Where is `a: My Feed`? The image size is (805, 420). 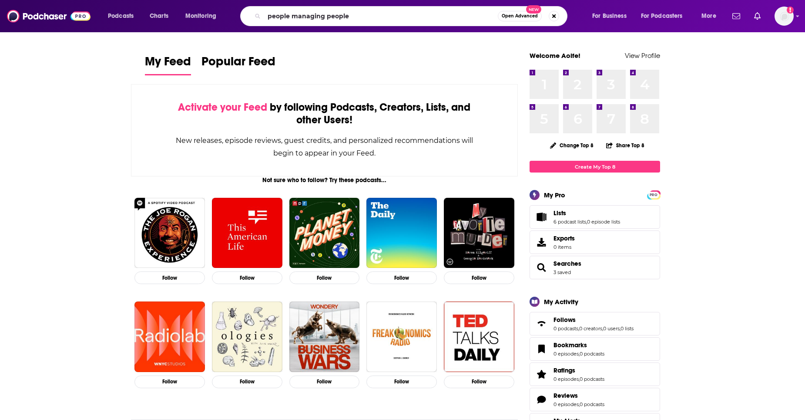 a: My Feed is located at coordinates (168, 64).